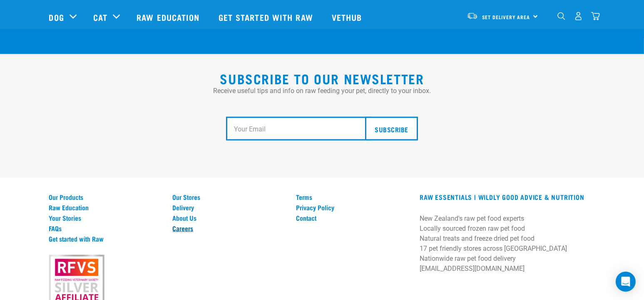 The width and height of the screenshot is (644, 300). Describe the element at coordinates (561, 16) in the screenshot. I see `img: home-icon-1@2x.png` at that location.